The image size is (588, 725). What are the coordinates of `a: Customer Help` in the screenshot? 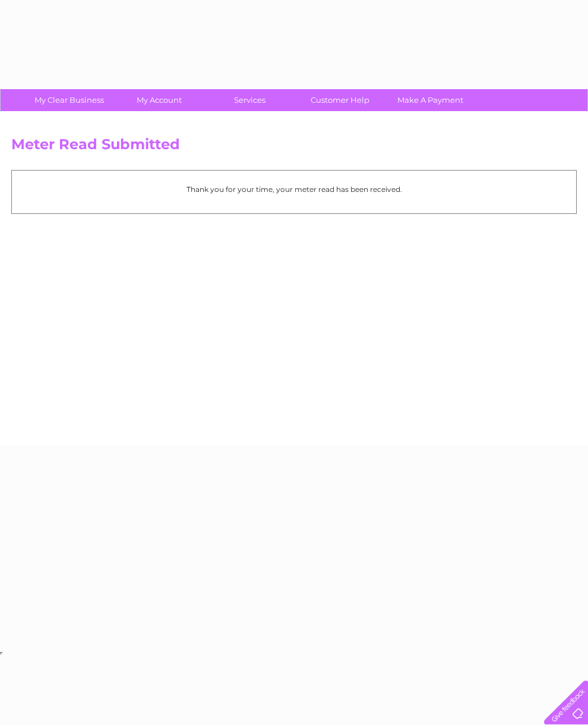 It's located at (340, 100).